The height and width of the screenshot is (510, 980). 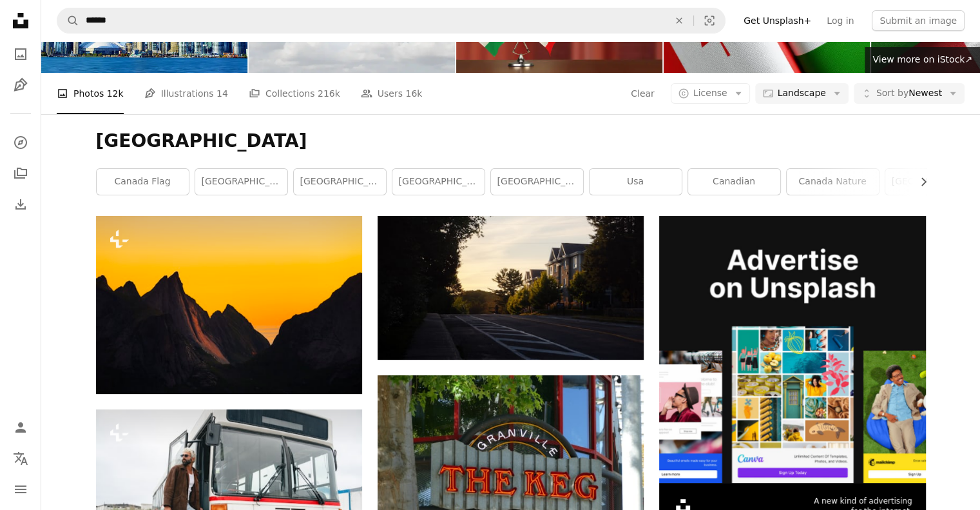 What do you see at coordinates (635, 181) in the screenshot?
I see `a: usa` at bounding box center [635, 181].